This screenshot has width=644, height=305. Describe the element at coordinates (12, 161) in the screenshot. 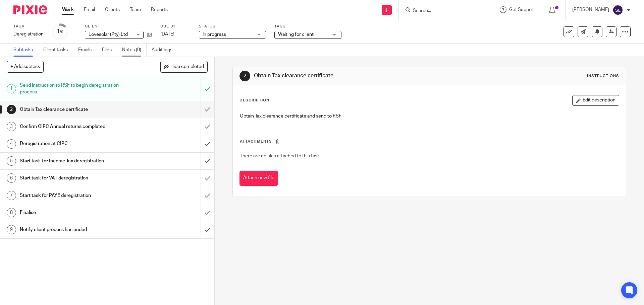

I see `div: 5` at that location.